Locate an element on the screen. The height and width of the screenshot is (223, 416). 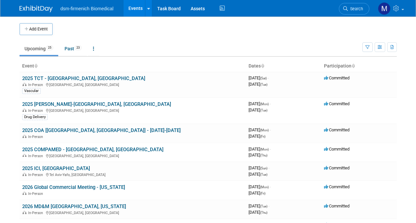
a: Sort by Event Name is located at coordinates (36, 66).